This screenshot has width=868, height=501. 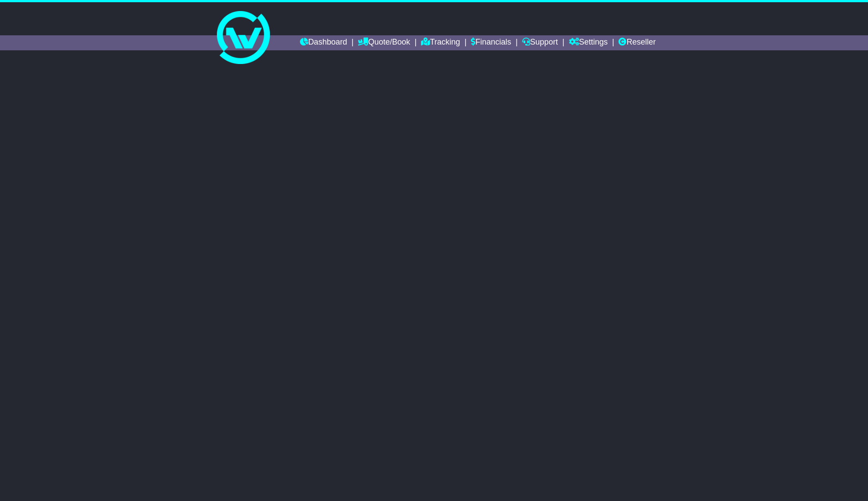 What do you see at coordinates (588, 43) in the screenshot?
I see `a: Settings` at bounding box center [588, 43].